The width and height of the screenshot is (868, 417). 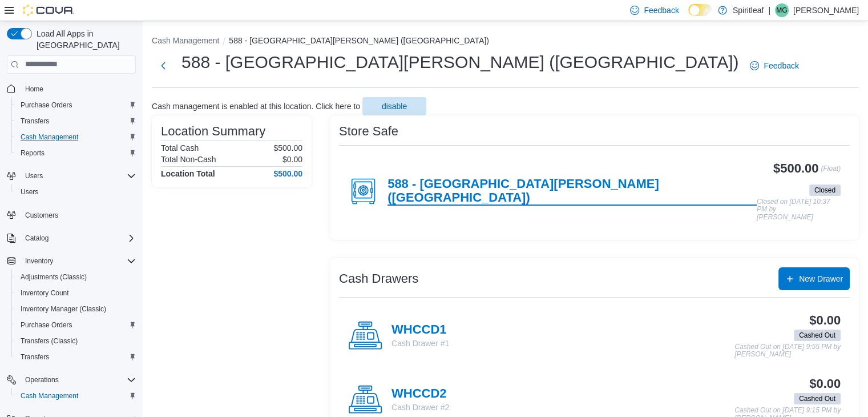 I want to click on button: Transfers, so click(x=76, y=121).